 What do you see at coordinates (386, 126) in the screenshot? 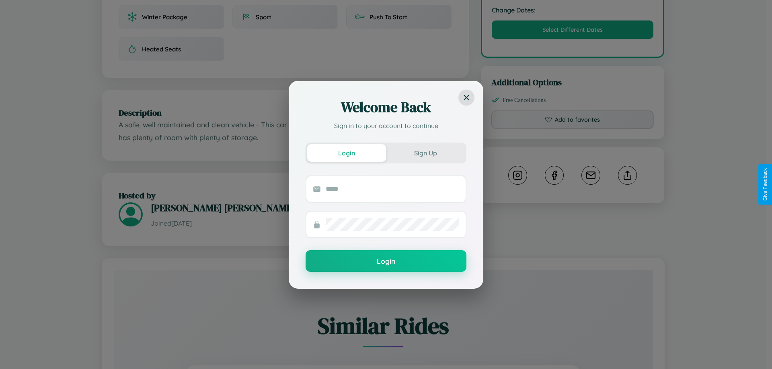
I see `p: Sign in to your account to continue` at bounding box center [386, 126].